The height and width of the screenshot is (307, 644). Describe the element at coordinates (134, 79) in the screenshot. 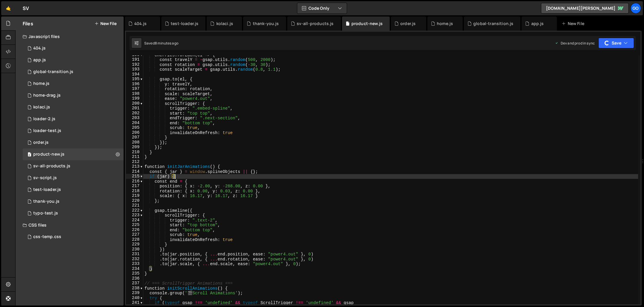

I see `div: 195` at that location.